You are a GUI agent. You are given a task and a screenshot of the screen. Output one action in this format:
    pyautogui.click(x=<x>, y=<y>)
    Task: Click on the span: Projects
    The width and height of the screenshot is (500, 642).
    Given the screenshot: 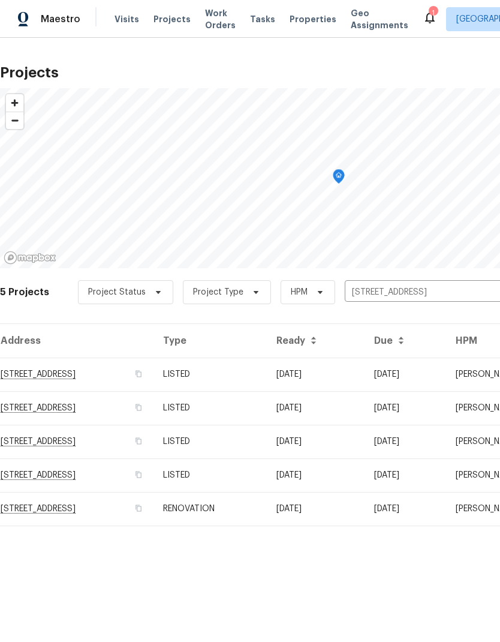 What is the action you would take?
    pyautogui.click(x=172, y=19)
    